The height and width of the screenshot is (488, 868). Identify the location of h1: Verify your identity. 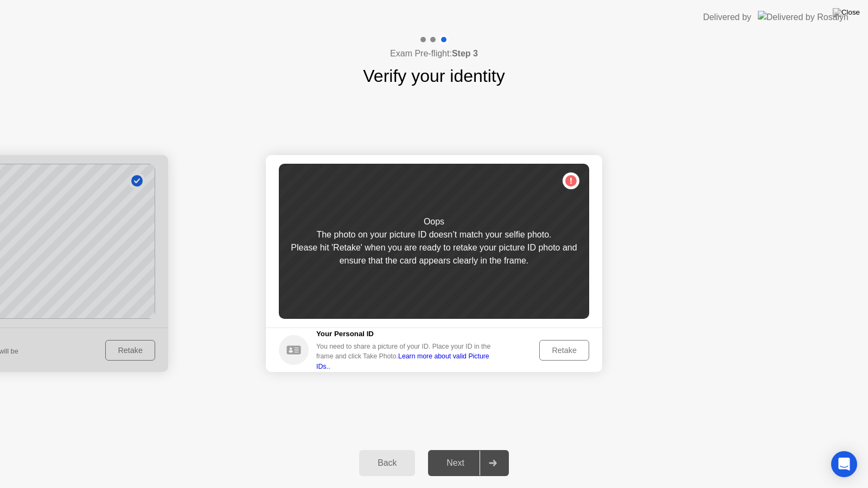
(434, 76).